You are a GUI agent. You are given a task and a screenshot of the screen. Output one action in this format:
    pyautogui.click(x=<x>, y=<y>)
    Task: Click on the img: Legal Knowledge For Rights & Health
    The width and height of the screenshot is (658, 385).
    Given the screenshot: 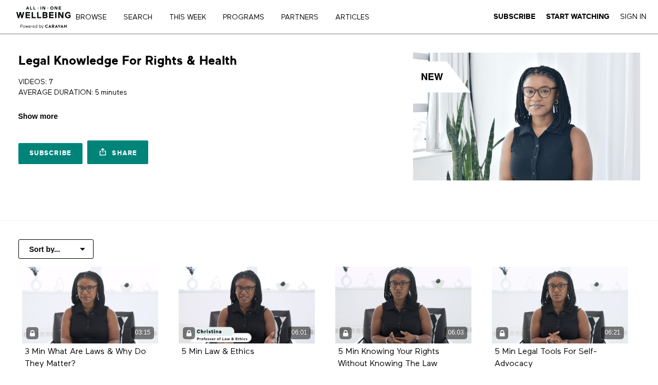 What is the action you would take?
    pyautogui.click(x=526, y=116)
    